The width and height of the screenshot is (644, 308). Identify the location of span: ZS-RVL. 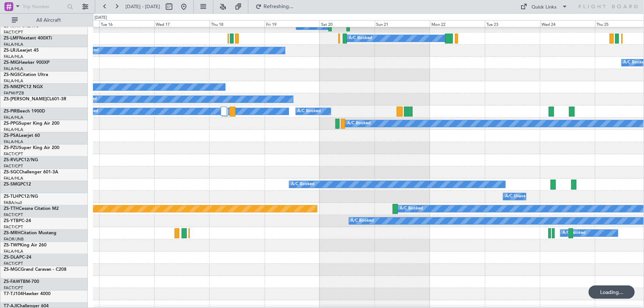
(11, 160).